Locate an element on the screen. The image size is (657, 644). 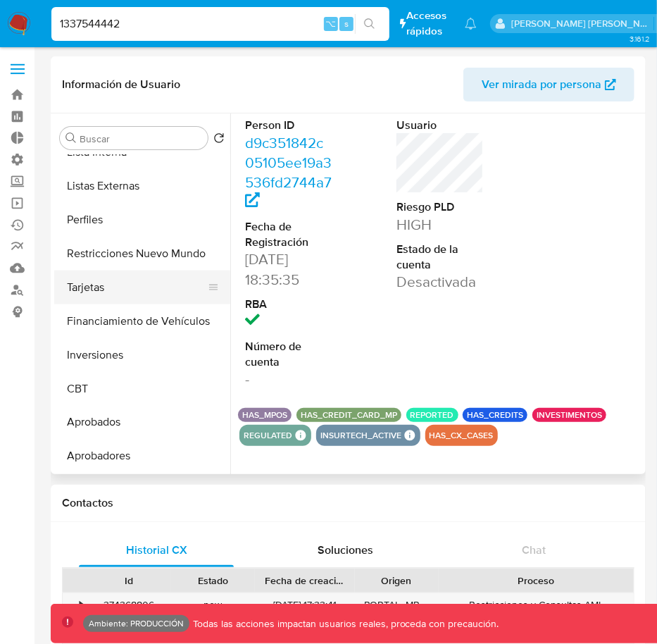
p: mauro.ibarra@mercadolibre.com is located at coordinates (582, 23).